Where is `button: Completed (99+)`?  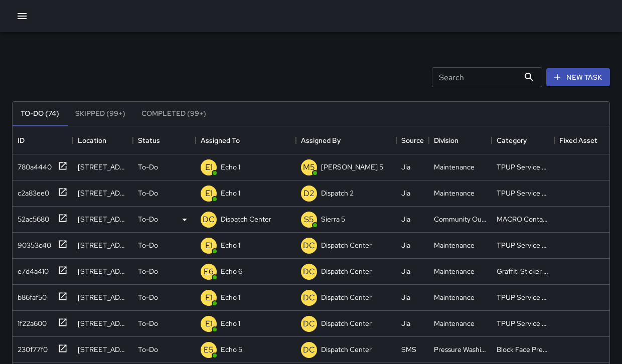
button: Completed (99+) is located at coordinates (173, 113).